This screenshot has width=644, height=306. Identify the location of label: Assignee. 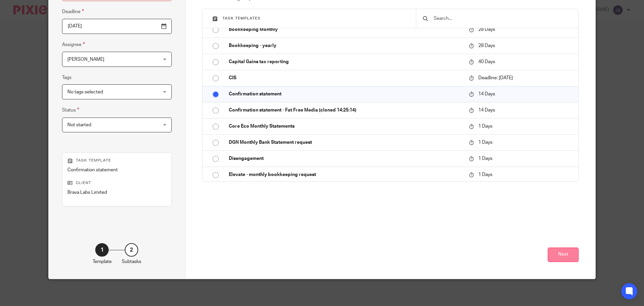
(73, 44).